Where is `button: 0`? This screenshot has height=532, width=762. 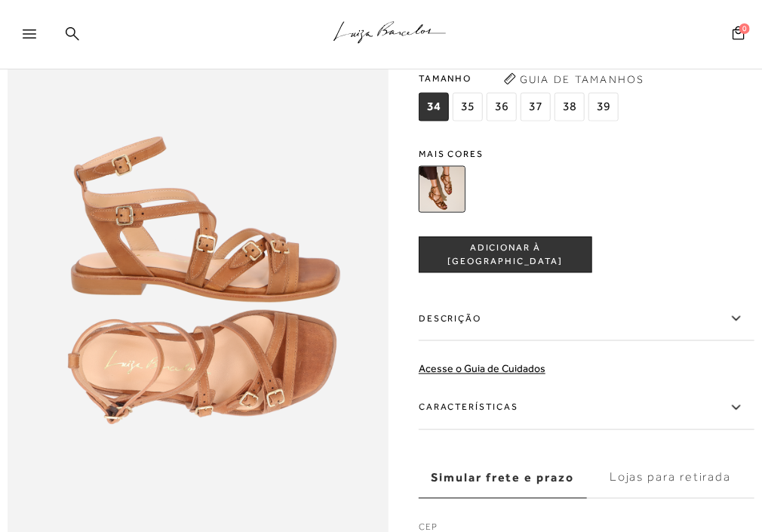 button: 0 is located at coordinates (739, 35).